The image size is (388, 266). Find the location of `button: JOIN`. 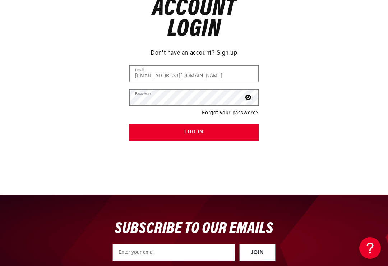

button: JOIN is located at coordinates (257, 252).